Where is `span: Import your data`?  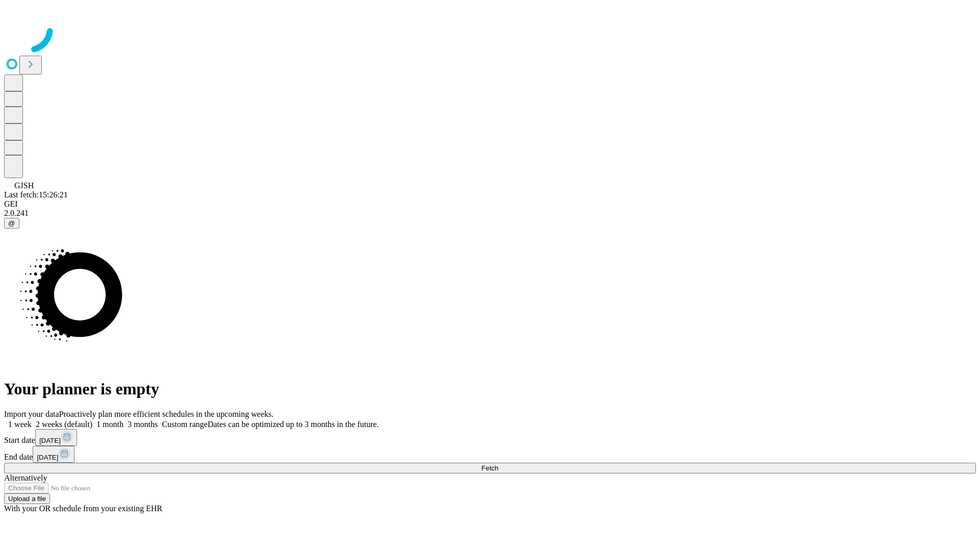 span: Import your data is located at coordinates (32, 414).